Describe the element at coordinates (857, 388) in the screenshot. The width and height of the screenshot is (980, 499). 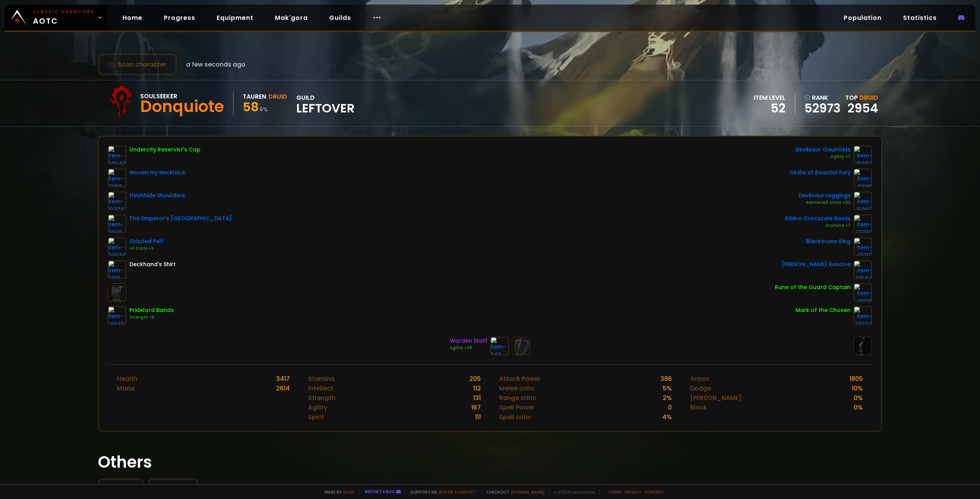
I see `div: 10 %` at that location.